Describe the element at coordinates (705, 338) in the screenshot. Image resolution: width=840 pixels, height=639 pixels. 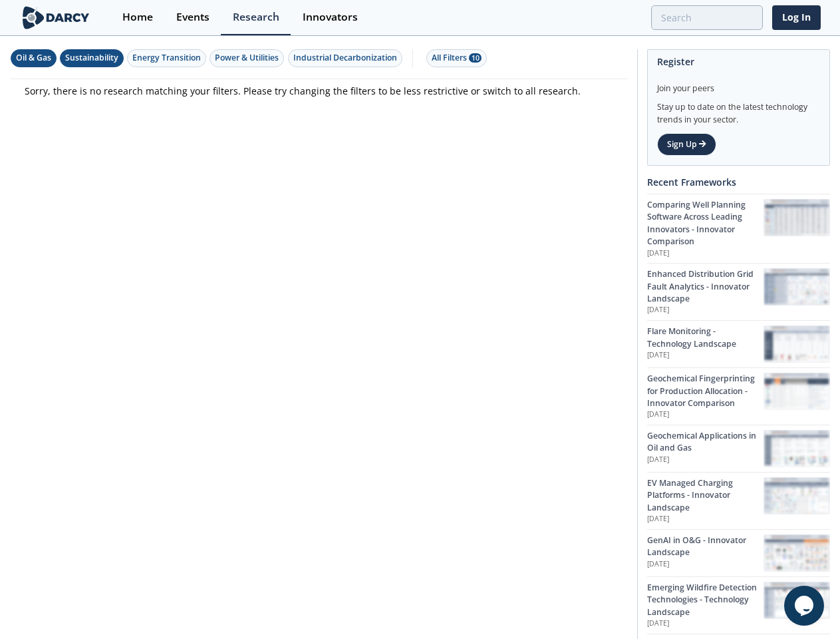
I see `div: Flare Monitoring - Technology Landscape` at that location.